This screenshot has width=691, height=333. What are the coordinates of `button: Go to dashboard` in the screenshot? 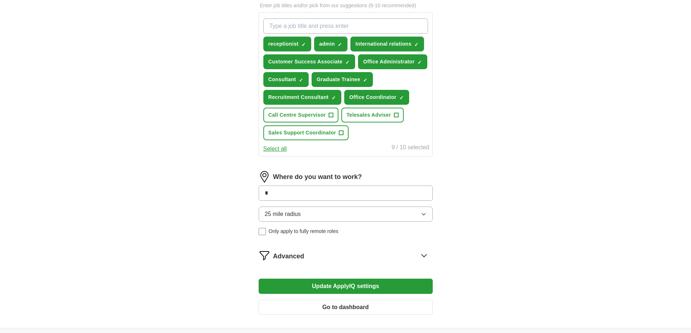 It's located at (345, 307).